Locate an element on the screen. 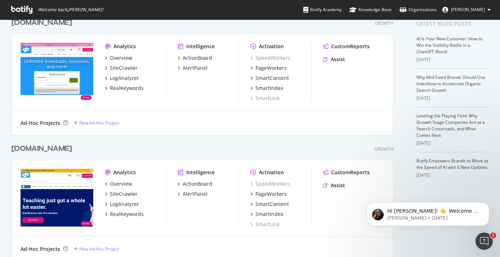 This screenshot has width=500, height=257. div: Botify Academy is located at coordinates (323, 10).